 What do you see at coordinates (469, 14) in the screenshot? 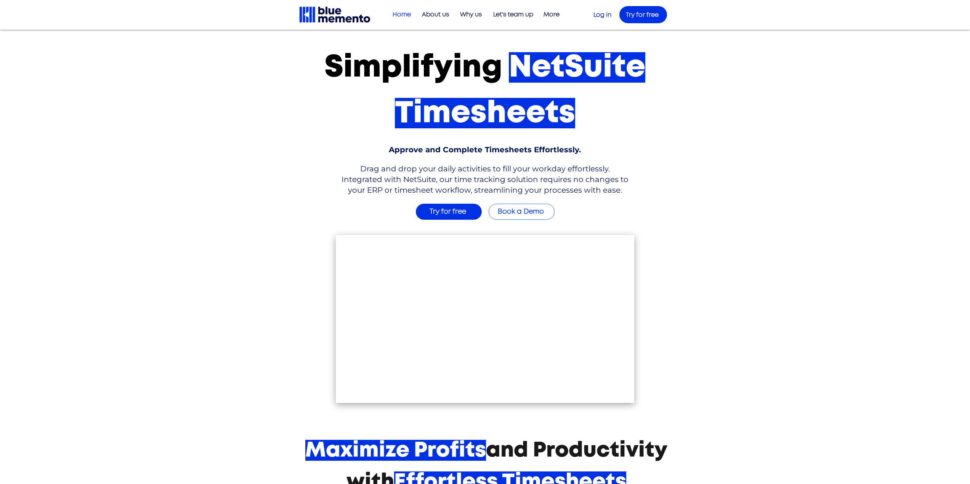
I see `a: Why us` at bounding box center [469, 14].